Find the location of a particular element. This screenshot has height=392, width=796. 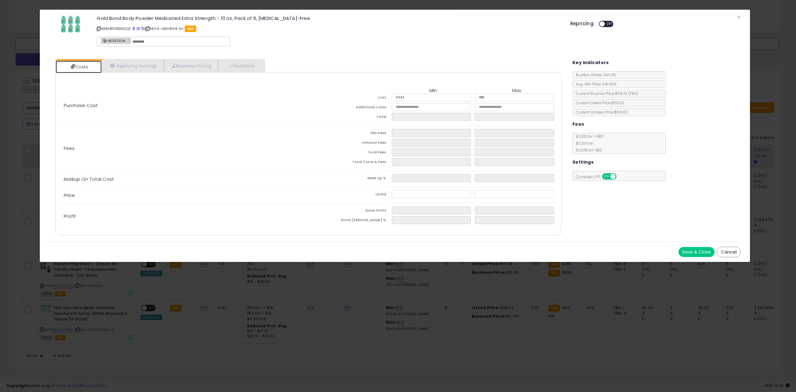

img: 513YzRcJzyL._SL60_.jpg is located at coordinates (71, 24).